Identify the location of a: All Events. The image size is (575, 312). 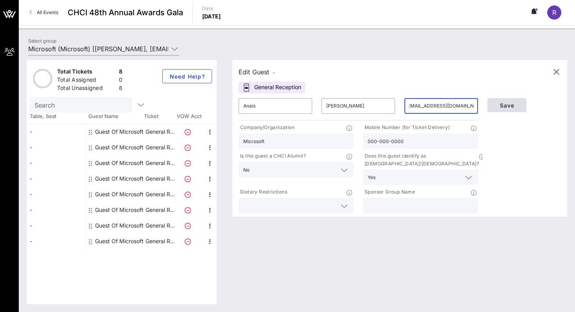
(44, 13).